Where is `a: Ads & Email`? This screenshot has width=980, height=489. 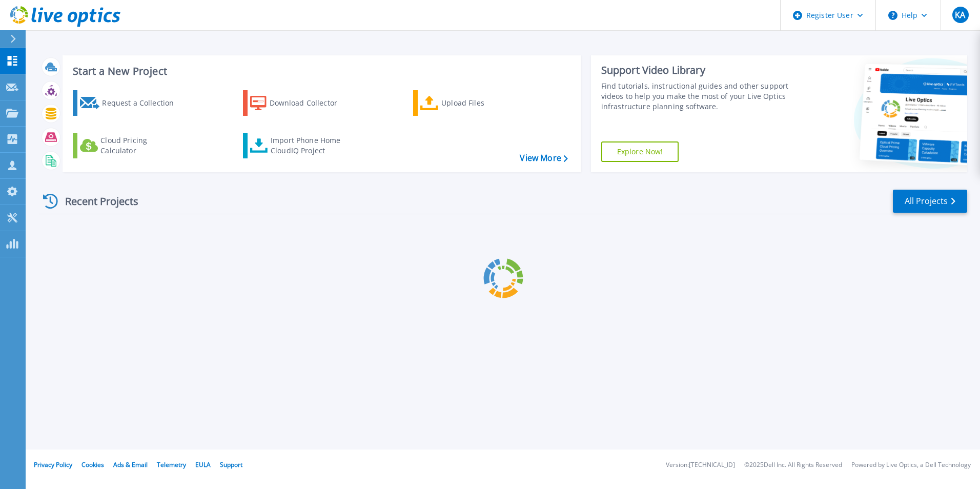 a: Ads & Email is located at coordinates (130, 465).